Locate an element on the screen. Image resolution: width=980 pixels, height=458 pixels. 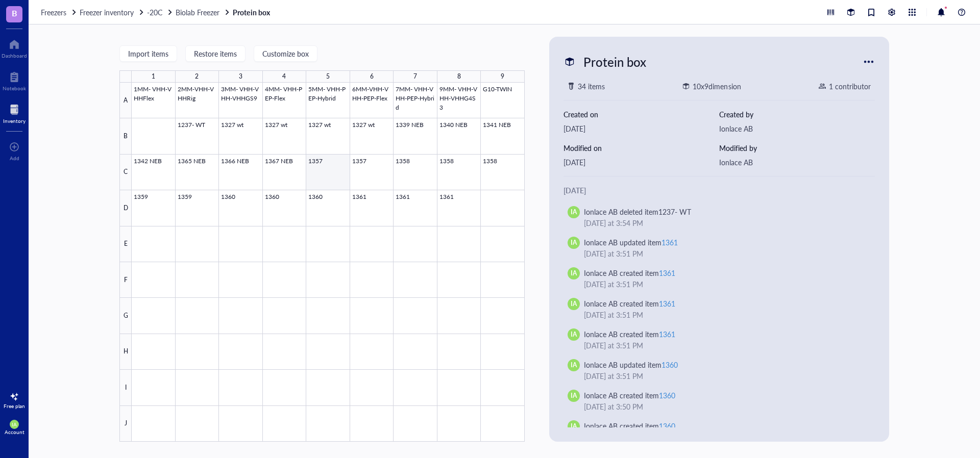
div: B is located at coordinates (126, 136).